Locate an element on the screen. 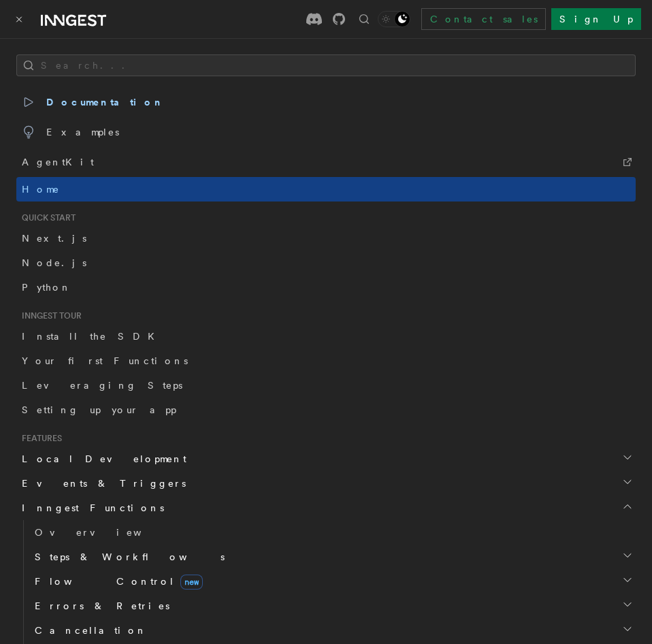  span: Inngest tour is located at coordinates (49, 315).